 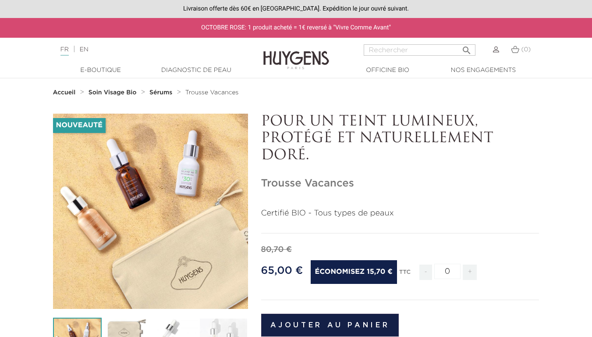 I want to click on img: Huygens, so click(x=296, y=53).